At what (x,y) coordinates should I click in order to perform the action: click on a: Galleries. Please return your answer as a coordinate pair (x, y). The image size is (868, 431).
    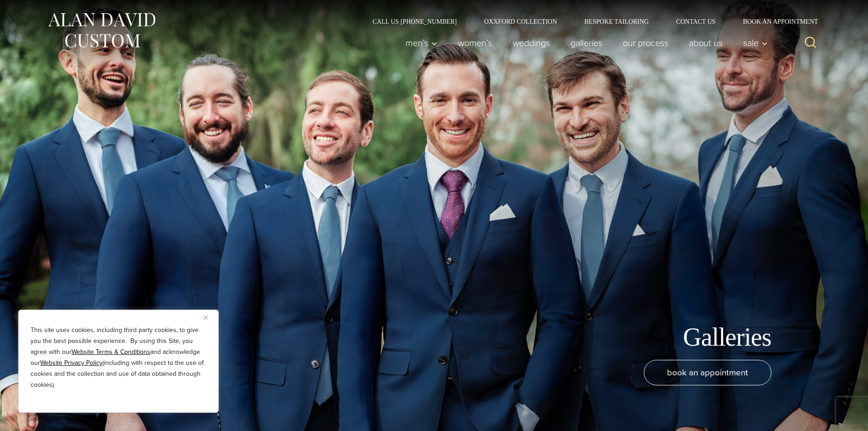
    Looking at the image, I should click on (586, 43).